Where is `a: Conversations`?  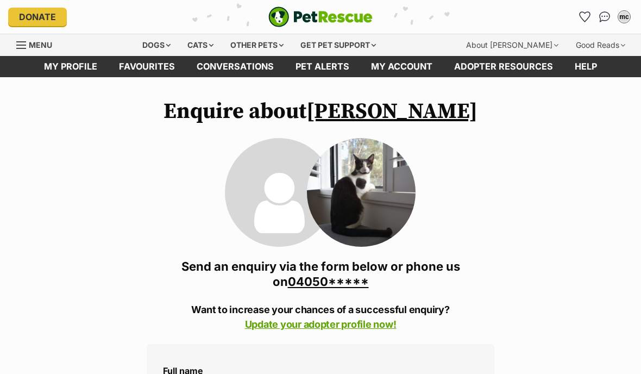
a: Conversations is located at coordinates (605, 17).